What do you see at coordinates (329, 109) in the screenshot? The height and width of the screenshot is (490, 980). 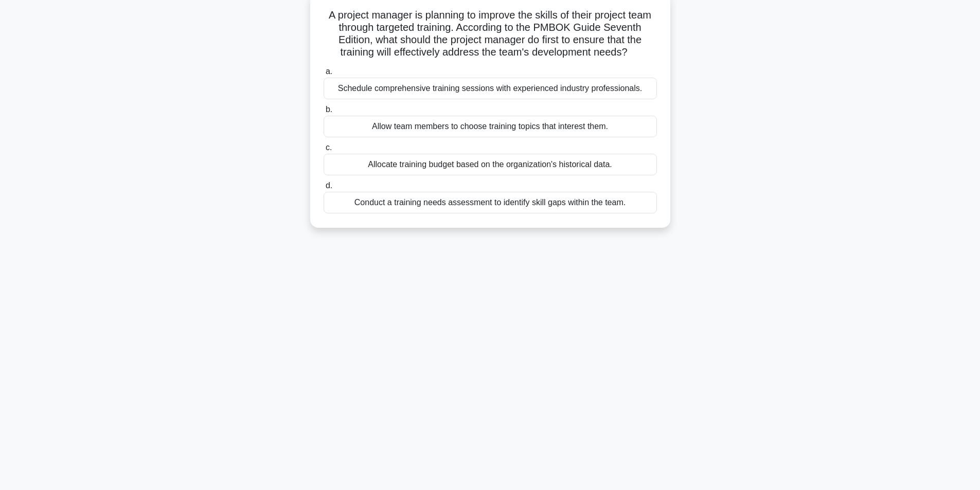 I see `span: b.` at bounding box center [329, 109].